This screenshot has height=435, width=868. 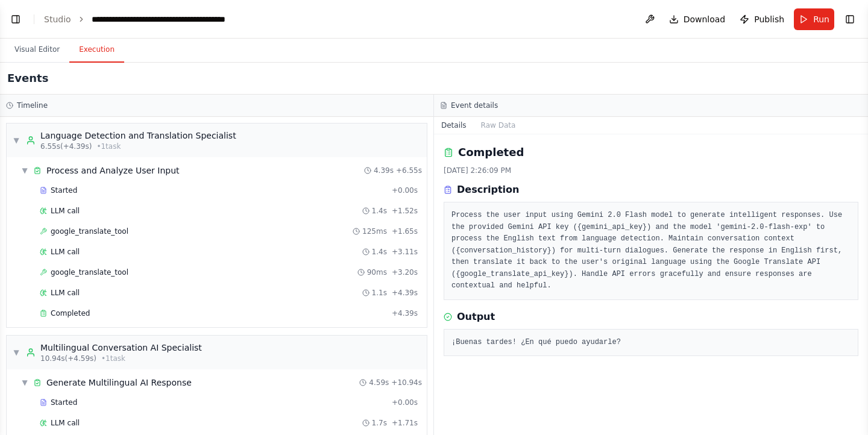 I want to click on h2: Completed, so click(x=491, y=152).